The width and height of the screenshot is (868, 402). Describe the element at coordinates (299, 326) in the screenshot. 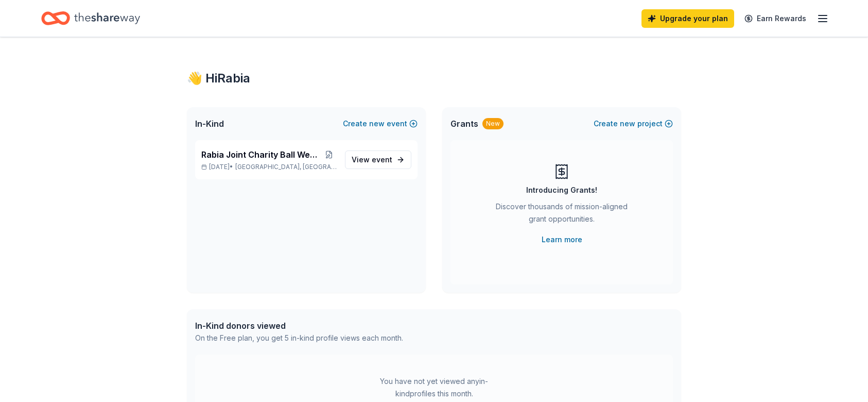

I see `div: In-Kind donors viewed` at that location.